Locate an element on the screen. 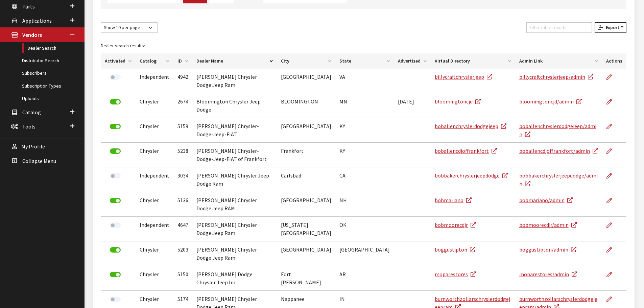 This screenshot has height=308, width=644. span: Collapse Menu is located at coordinates (39, 161).